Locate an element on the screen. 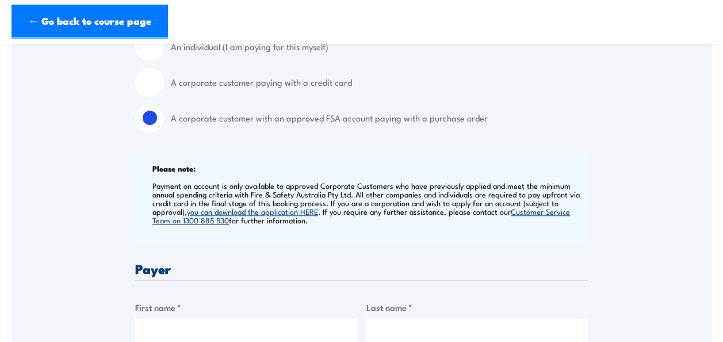  h3: Payer is located at coordinates (361, 268).